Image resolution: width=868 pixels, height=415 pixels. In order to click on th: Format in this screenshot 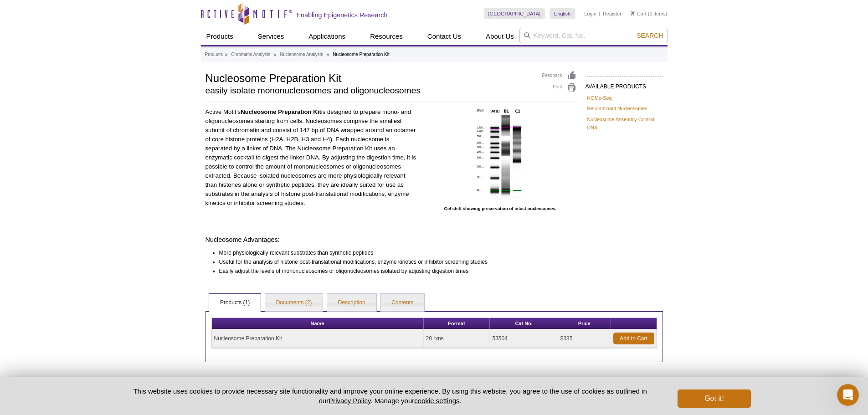, I will do `click(457, 324)`.